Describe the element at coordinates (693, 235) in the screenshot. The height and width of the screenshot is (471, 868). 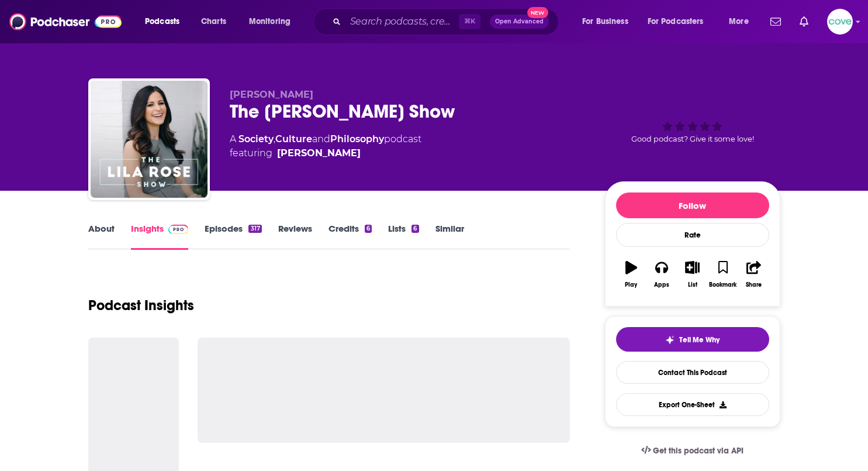
I see `div: Rate` at that location.